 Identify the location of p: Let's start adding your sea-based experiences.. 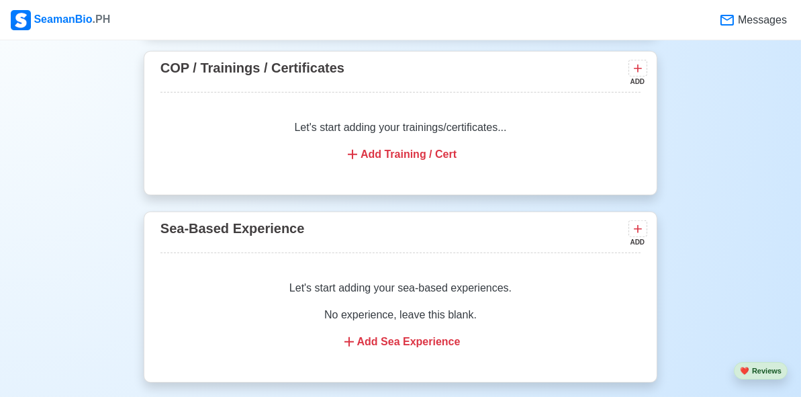
(400, 288).